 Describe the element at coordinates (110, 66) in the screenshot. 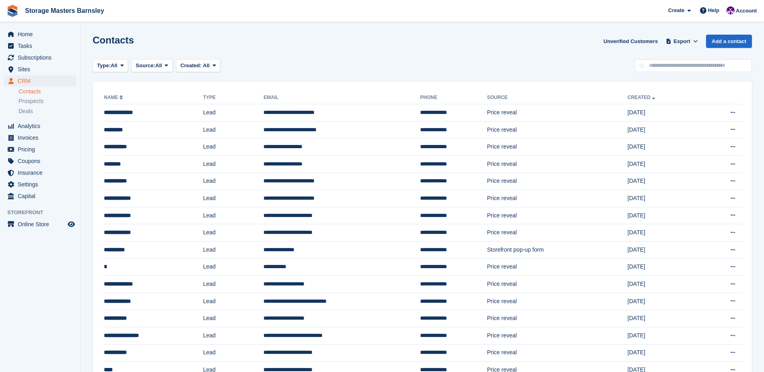

I see `button: Type: All` at that location.